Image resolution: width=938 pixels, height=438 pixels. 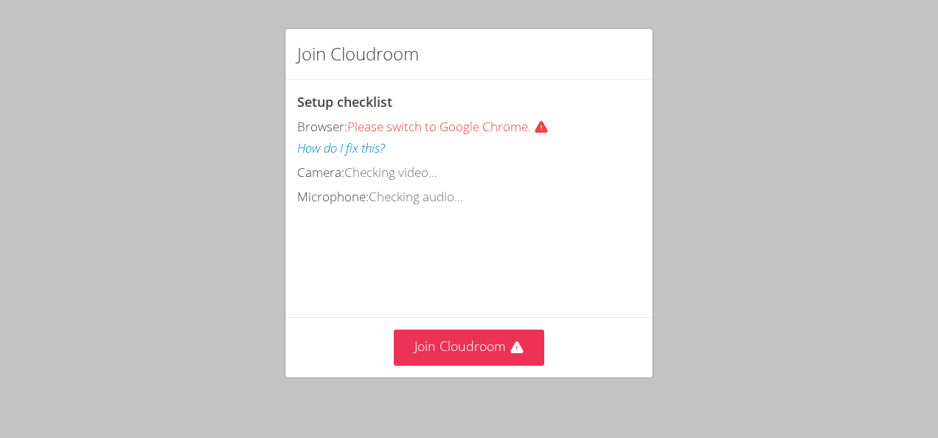 What do you see at coordinates (322, 126) in the screenshot?
I see `span: Browser:` at bounding box center [322, 126].